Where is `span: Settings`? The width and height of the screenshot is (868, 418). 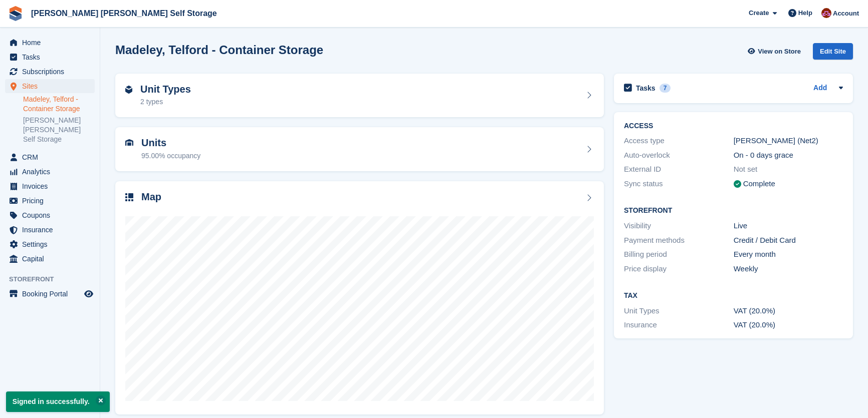
span: Settings is located at coordinates (52, 244).